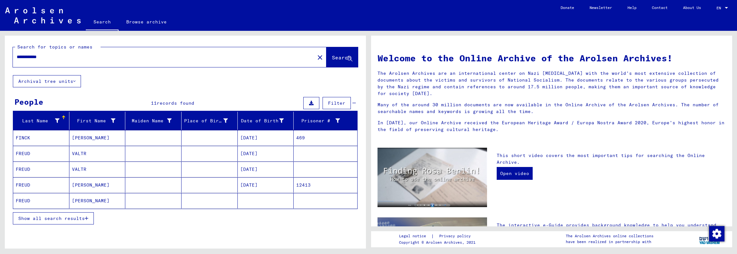 The image size is (737, 254). Describe the element at coordinates (53, 219) in the screenshot. I see `button: Show all search results` at that location.